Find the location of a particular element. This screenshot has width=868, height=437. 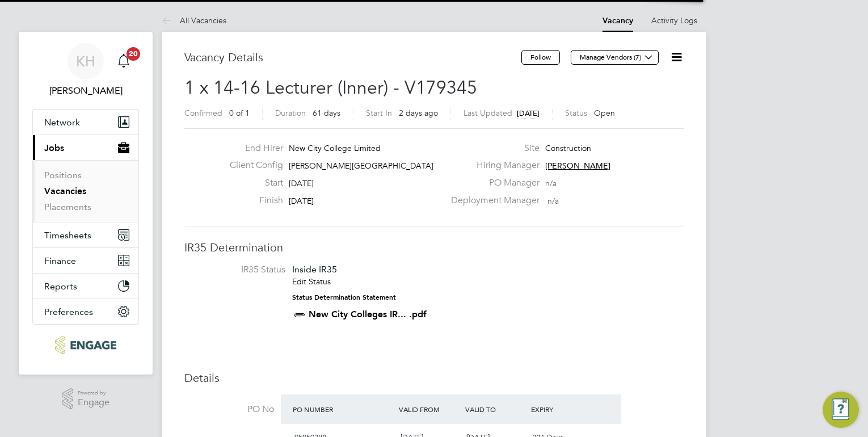

span: 20 is located at coordinates (134, 54).